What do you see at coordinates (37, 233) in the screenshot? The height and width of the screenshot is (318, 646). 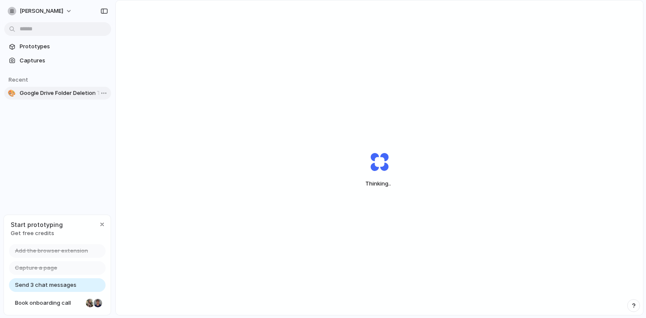 I see `span: Get free credits` at bounding box center [37, 233].